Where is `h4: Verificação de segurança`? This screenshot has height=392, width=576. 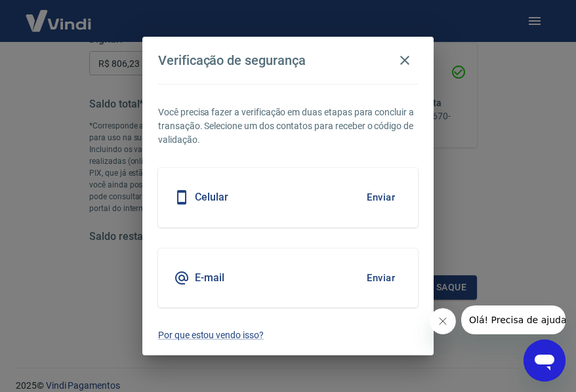 h4: Verificação de segurança is located at coordinates (232, 60).